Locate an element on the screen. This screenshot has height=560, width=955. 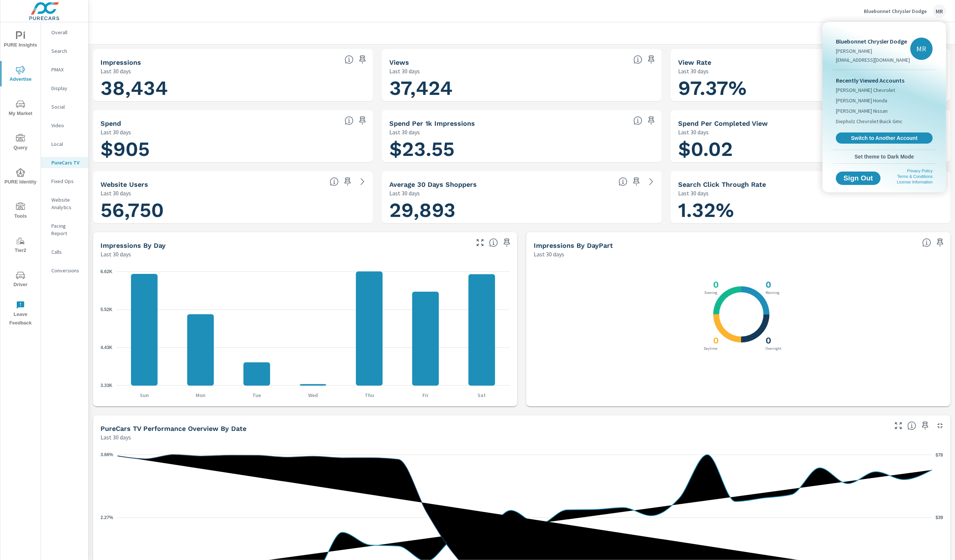
button: Sign Out is located at coordinates (858, 179).